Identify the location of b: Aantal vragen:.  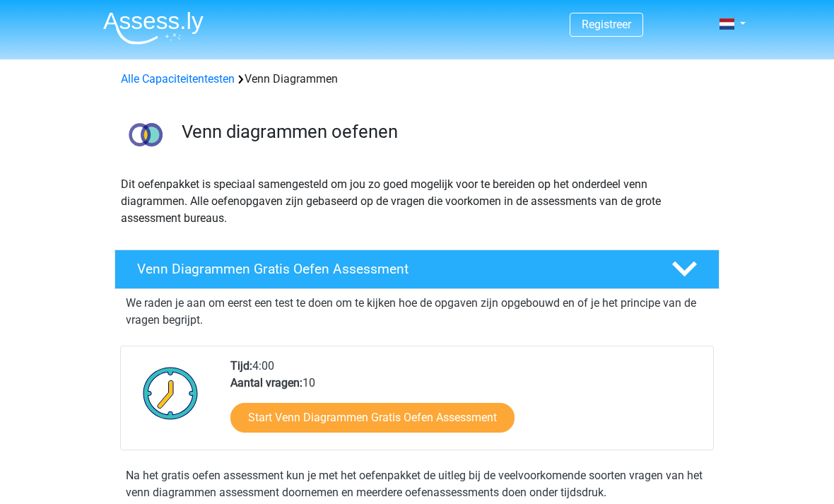
(266, 382).